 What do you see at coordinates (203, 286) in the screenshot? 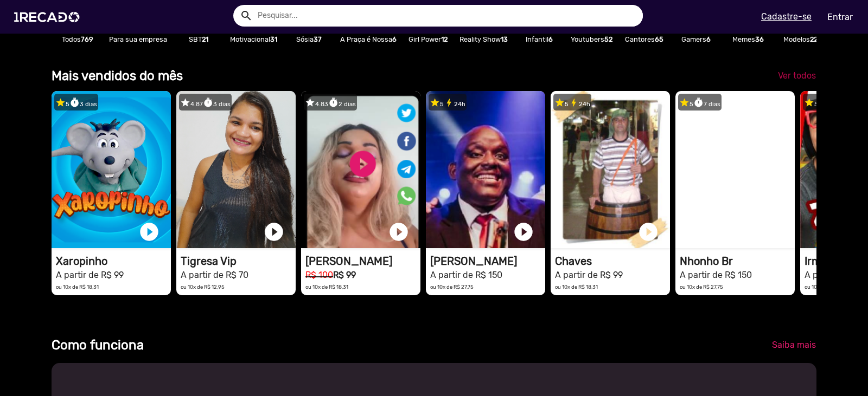
I see `small: ou 10x de R$ 12,95` at bounding box center [203, 286].